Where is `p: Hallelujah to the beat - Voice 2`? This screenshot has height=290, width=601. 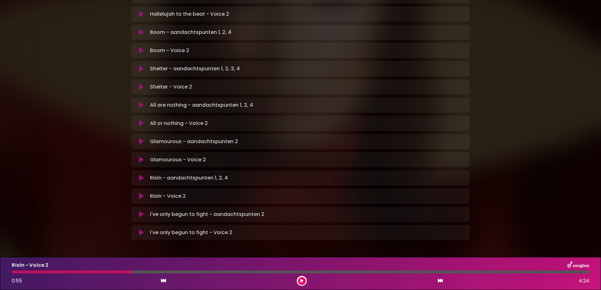
p: Hallelujah to the beat - Voice 2 is located at coordinates (189, 14).